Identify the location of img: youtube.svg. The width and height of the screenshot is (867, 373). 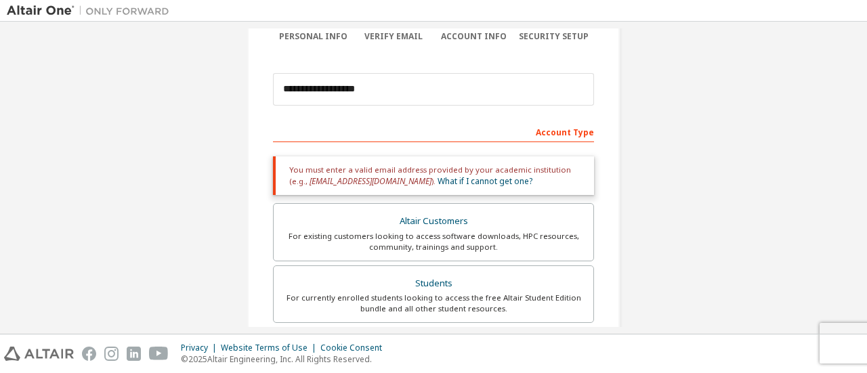
(159, 354).